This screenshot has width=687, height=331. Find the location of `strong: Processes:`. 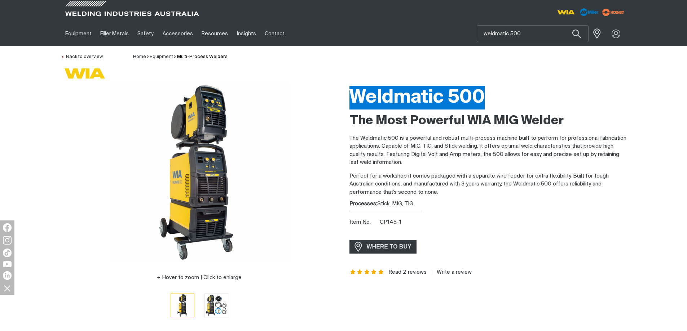

strong: Processes: is located at coordinates (363, 204).